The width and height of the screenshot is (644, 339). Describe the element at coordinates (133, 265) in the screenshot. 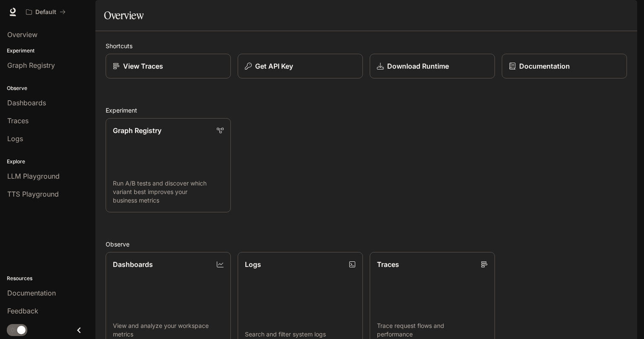

I see `p: Dashboards` at that location.